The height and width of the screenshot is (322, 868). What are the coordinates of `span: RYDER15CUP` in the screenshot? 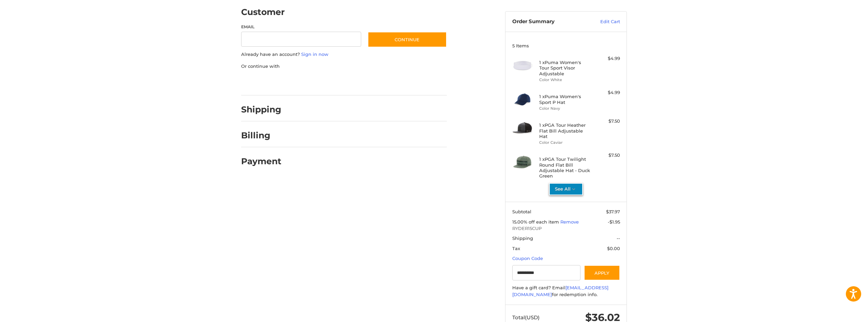 It's located at (566, 229).